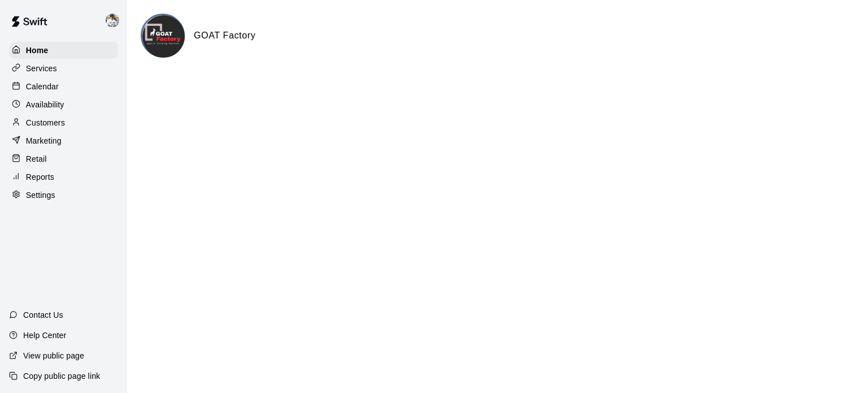 The height and width of the screenshot is (393, 868). I want to click on a: Marketing, so click(64, 141).